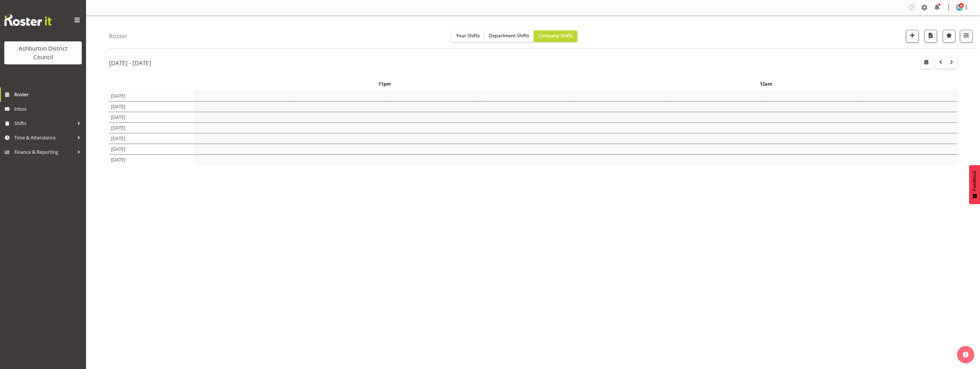  Describe the element at coordinates (913, 36) in the screenshot. I see `button: Add a new shift` at that location.